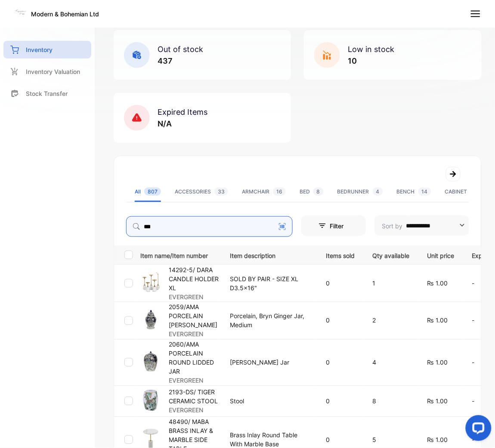  I want to click on p: Item description, so click(269, 254).